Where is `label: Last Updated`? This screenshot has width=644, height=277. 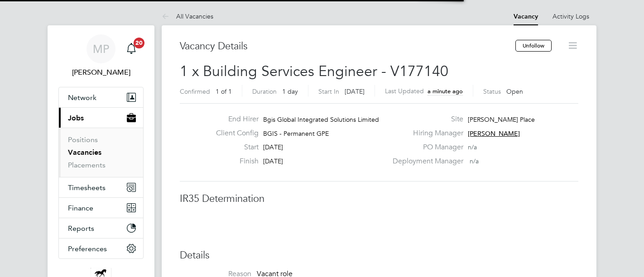
label: Last Updated is located at coordinates (404, 91).